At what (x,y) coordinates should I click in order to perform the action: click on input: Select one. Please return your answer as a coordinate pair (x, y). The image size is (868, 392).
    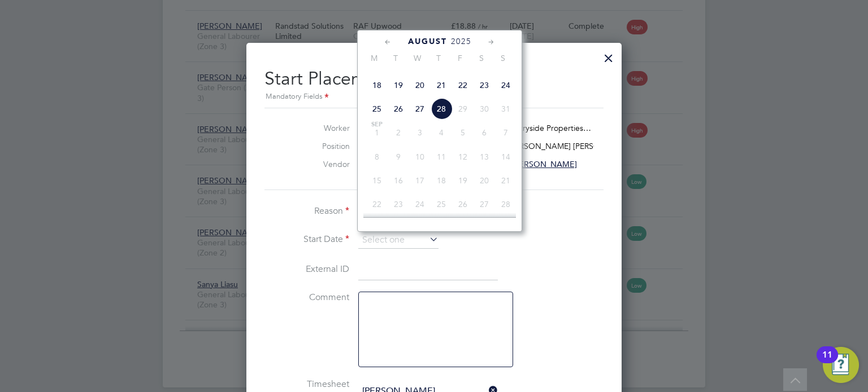
    Looking at the image, I should click on (399, 241).